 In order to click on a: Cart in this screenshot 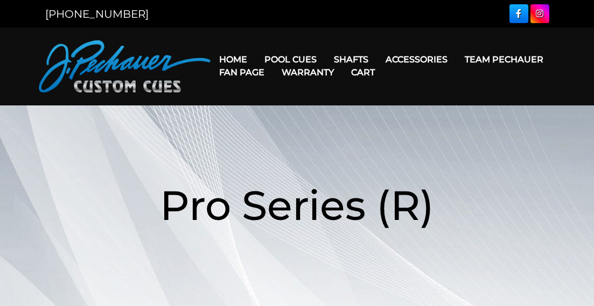, I will do `click(363, 72)`.